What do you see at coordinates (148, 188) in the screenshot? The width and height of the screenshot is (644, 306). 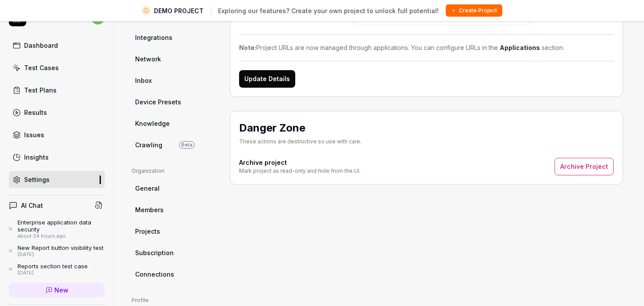 I see `span: General` at bounding box center [148, 188].